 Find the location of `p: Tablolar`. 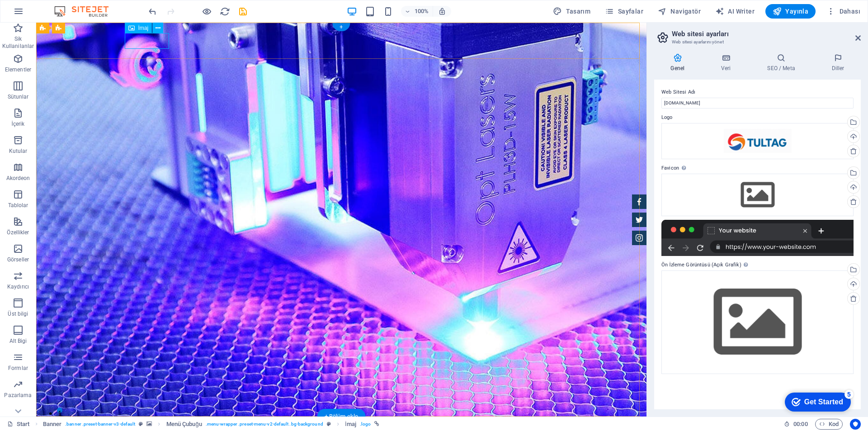

p: Tablolar is located at coordinates (18, 205).